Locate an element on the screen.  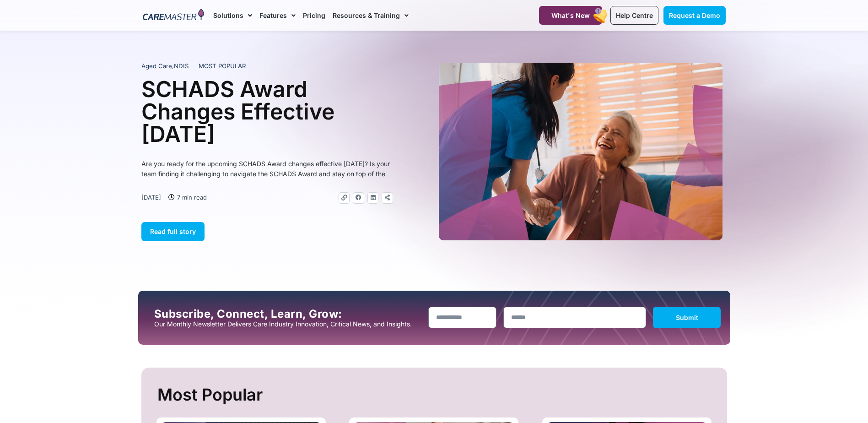
a: Help Centre is located at coordinates (634, 15).